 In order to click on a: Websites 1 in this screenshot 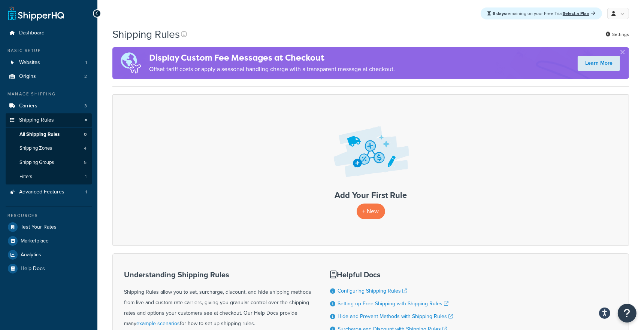, I will do `click(48, 62)`.